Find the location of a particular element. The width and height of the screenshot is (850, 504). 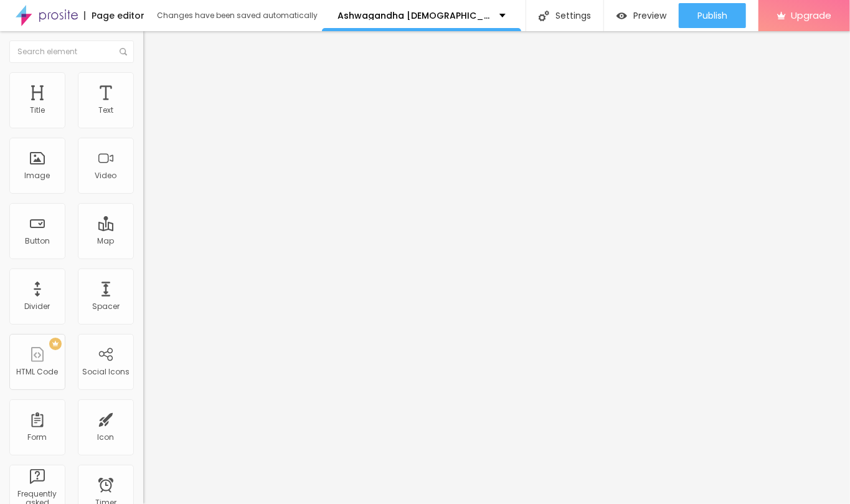

div: Spacer is located at coordinates (106, 306).